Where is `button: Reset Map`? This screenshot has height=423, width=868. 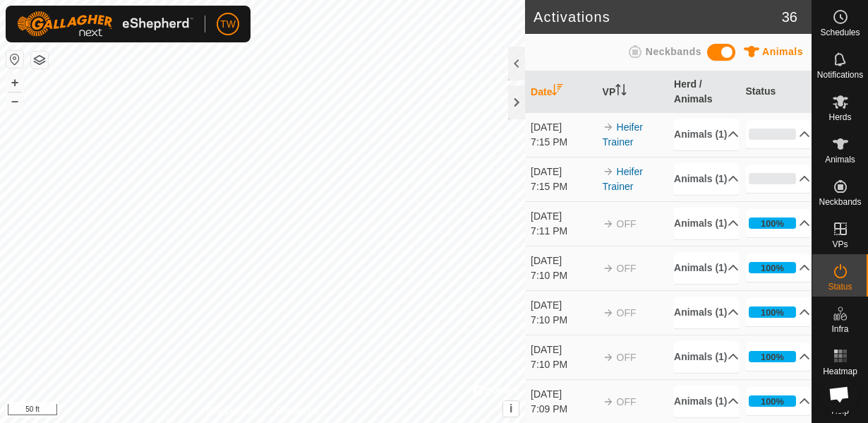 button: Reset Map is located at coordinates (15, 60).